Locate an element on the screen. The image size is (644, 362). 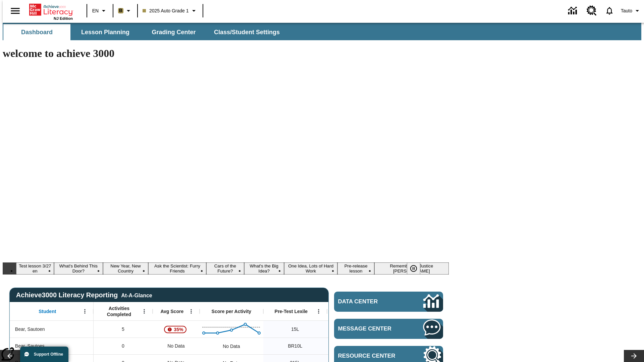
div: Pause is located at coordinates (417, 268).